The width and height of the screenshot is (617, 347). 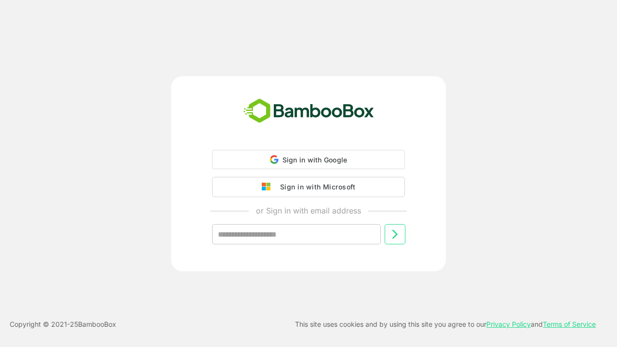 What do you see at coordinates (308, 187) in the screenshot?
I see `button: Sign in with Microsoft` at bounding box center [308, 187].